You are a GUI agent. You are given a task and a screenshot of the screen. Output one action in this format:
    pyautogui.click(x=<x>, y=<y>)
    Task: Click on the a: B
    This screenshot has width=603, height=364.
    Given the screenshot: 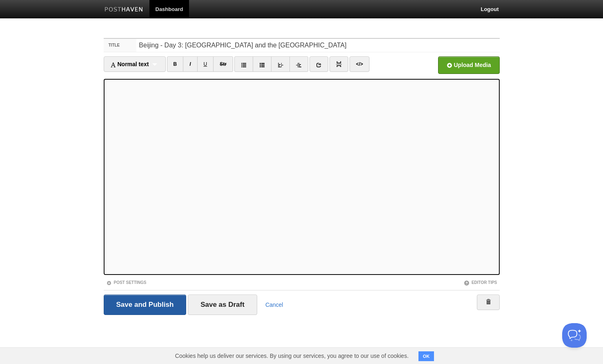 What is the action you would take?
    pyautogui.click(x=175, y=64)
    